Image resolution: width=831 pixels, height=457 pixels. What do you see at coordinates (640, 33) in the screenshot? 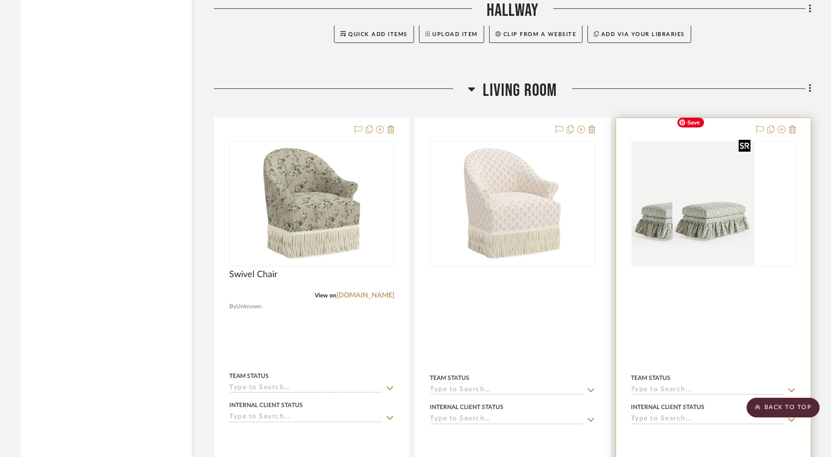
I see `button: Add via your libraries` at bounding box center [640, 33].